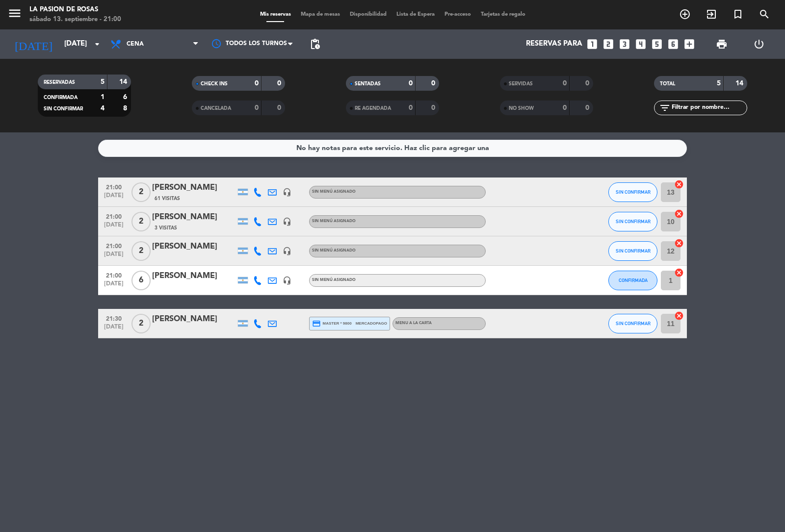  Describe the element at coordinates (554, 45) in the screenshot. I see `span: Reservas para` at that location.